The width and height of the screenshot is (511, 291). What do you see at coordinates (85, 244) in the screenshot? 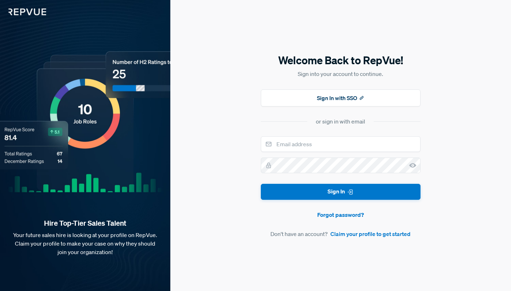
I see `p: Your future sales hire is looking at your profile on RepVue. Claim your profile to make your case...` at bounding box center [85, 244].